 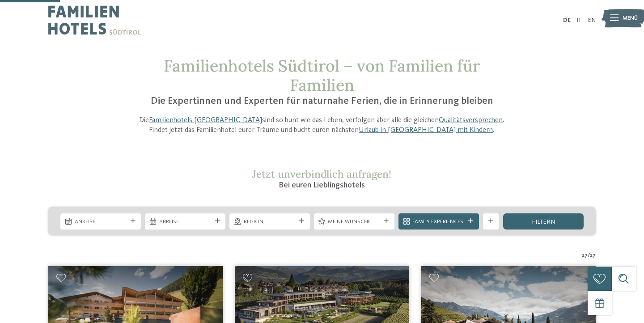 What do you see at coordinates (321, 75) in the screenshot?
I see `span: Familienhotels Südtirol – von Familien für Familien` at bounding box center [321, 75].